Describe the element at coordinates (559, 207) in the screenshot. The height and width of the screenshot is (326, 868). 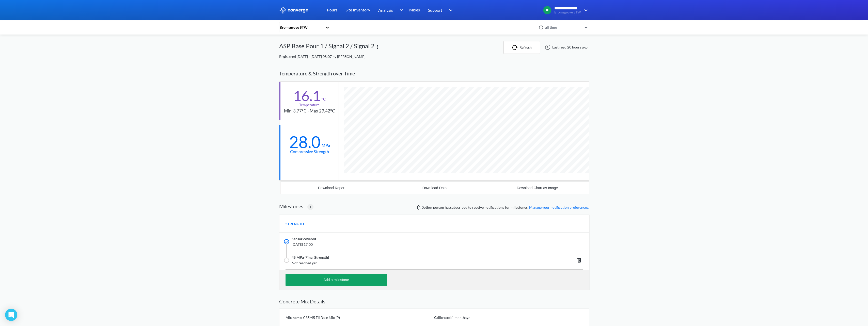
I see `a: Manage your notification preferences.` at that location.